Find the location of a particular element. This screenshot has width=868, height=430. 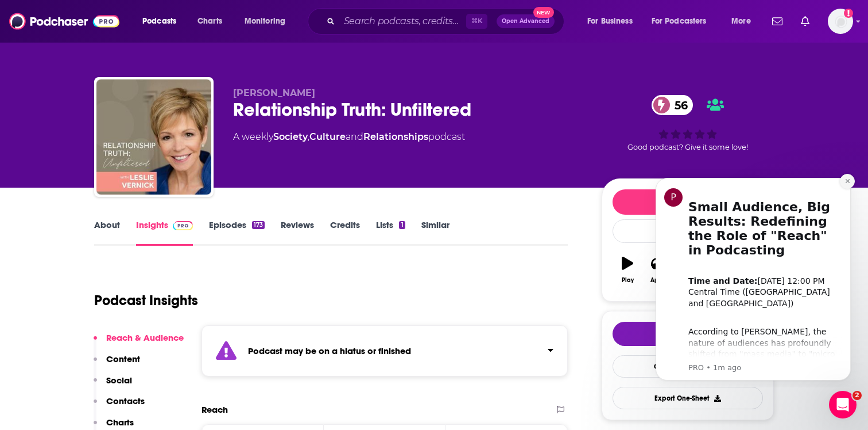

p: Reach & Audience is located at coordinates (145, 337).